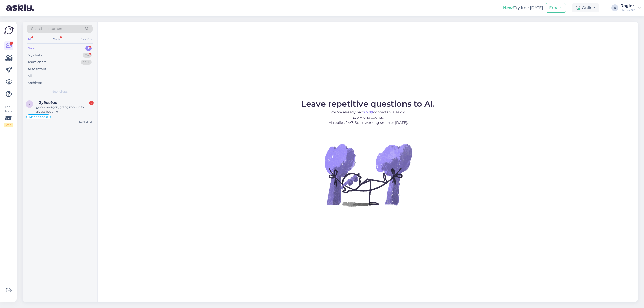 The width and height of the screenshot is (644, 308). Describe the element at coordinates (35, 83) in the screenshot. I see `div: Archived` at that location.